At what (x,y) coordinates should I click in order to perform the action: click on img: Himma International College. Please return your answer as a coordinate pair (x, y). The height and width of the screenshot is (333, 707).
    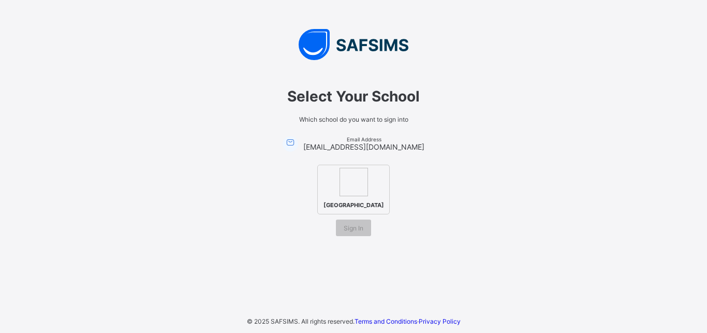
    Looking at the image, I should click on (353, 182).